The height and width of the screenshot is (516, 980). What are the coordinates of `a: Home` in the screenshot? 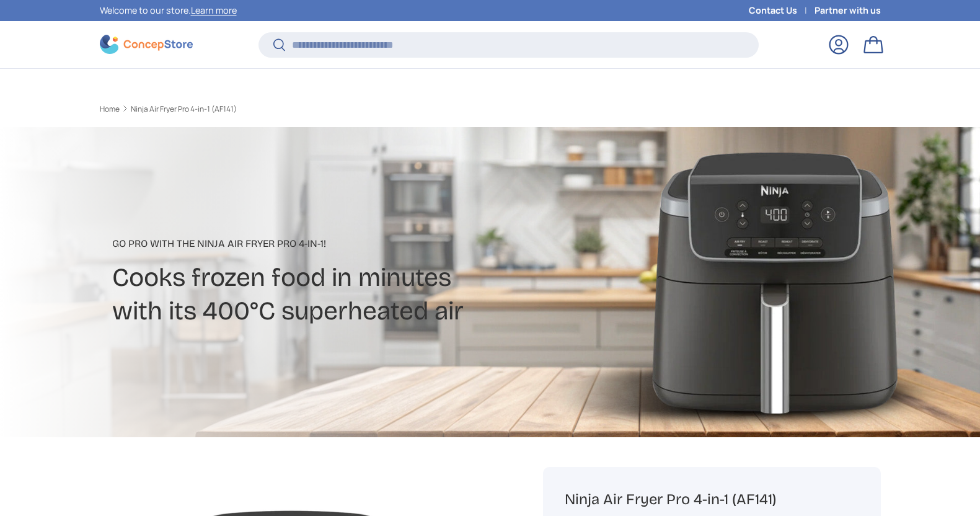 It's located at (109, 109).